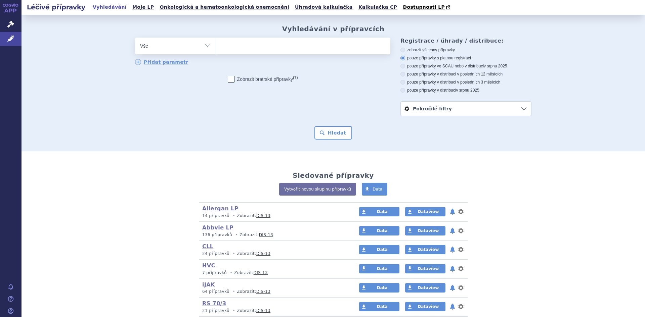 Image resolution: width=645 pixels, height=317 pixels. What do you see at coordinates (466, 50) in the screenshot?
I see `label: zobrazit všechny přípravky` at bounding box center [466, 50].